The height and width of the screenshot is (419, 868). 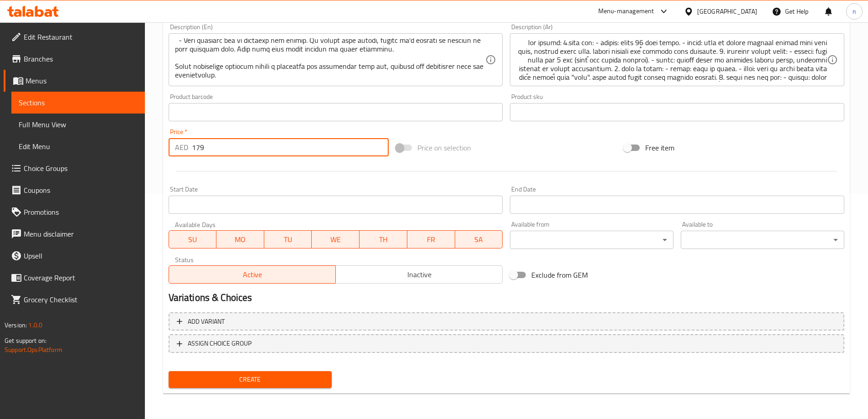 What do you see at coordinates (75, 81) in the screenshot?
I see `a: Menus` at bounding box center [75, 81].